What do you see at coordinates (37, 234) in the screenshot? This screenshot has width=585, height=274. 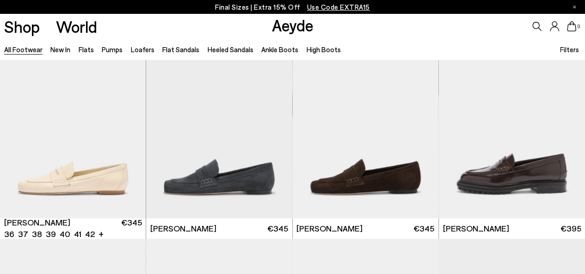 I see `li: 38` at bounding box center [37, 234].